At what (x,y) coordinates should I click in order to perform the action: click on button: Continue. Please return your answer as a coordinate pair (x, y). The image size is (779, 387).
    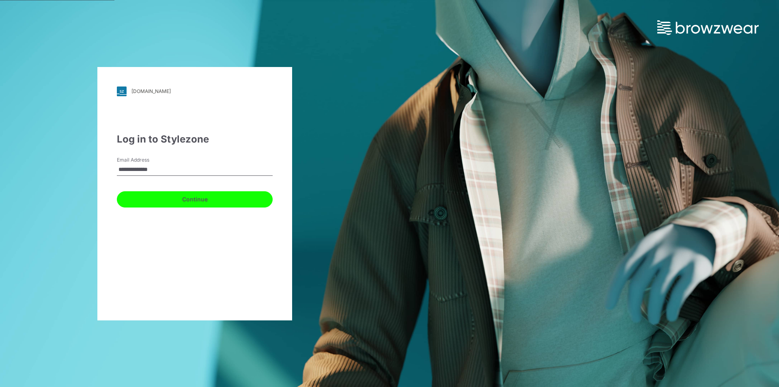
    Looking at the image, I should click on (195, 199).